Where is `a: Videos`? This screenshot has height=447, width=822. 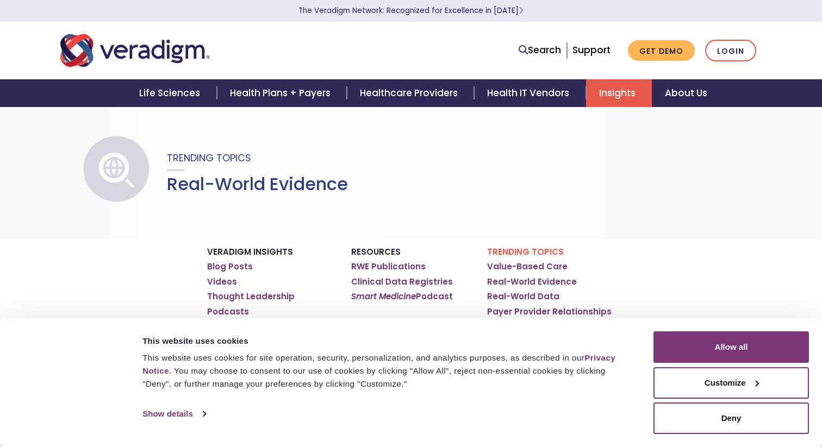
a: Videos is located at coordinates (222, 282).